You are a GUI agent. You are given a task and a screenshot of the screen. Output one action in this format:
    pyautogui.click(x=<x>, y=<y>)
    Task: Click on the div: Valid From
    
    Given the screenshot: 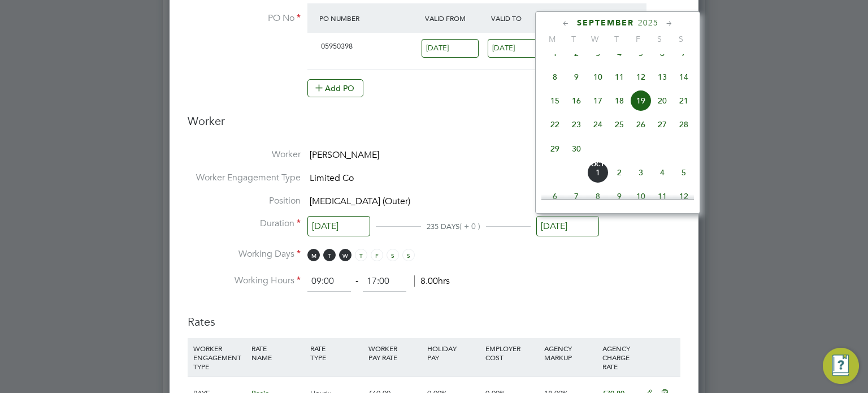 What is the action you would take?
    pyautogui.click(x=455, y=18)
    